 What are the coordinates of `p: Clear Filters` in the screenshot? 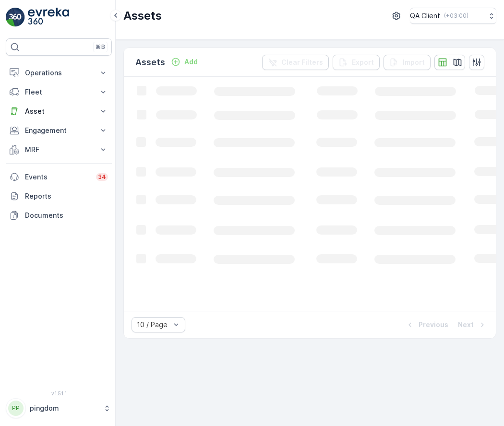 It's located at (302, 62).